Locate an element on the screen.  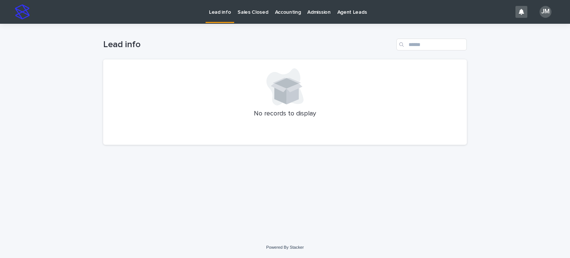
div: Search is located at coordinates (432, 45).